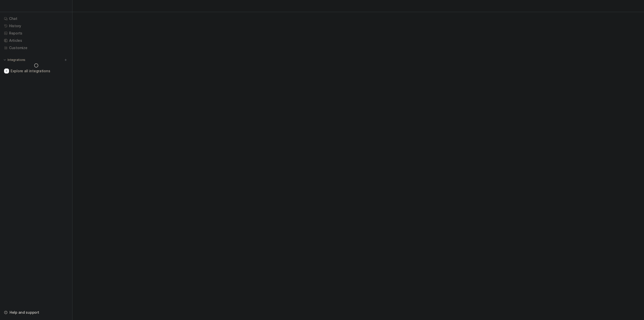 The width and height of the screenshot is (644, 320). I want to click on a: History, so click(36, 26).